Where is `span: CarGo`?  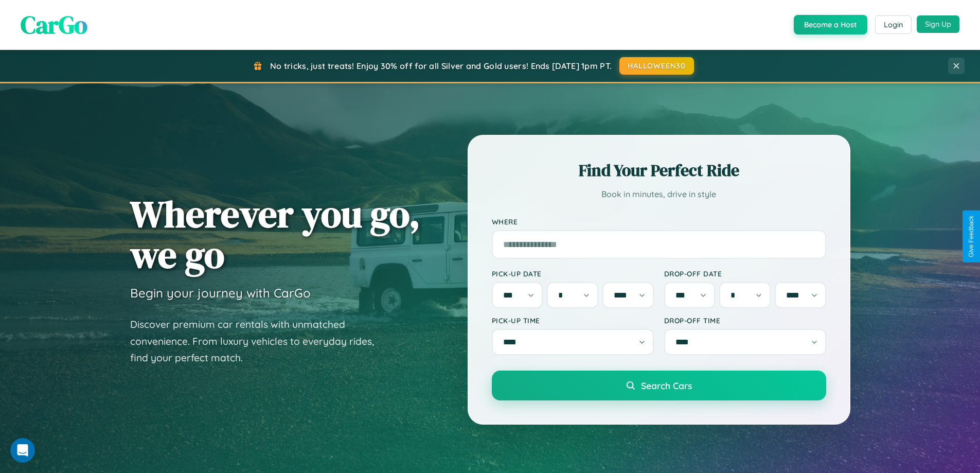
span: CarGo is located at coordinates (54, 25).